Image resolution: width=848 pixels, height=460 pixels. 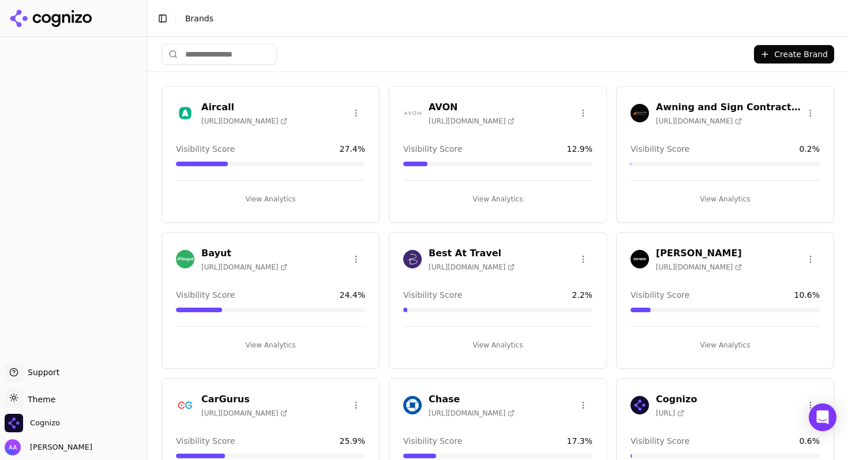 I want to click on span: 0.2 %, so click(x=810, y=149).